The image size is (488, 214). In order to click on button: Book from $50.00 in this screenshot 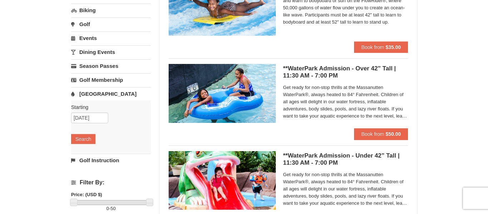, I will do `click(381, 134)`.